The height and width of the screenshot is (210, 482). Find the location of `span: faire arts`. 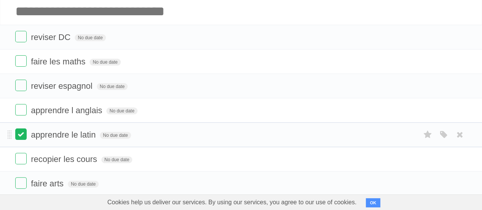

span: faire arts is located at coordinates (48, 183).